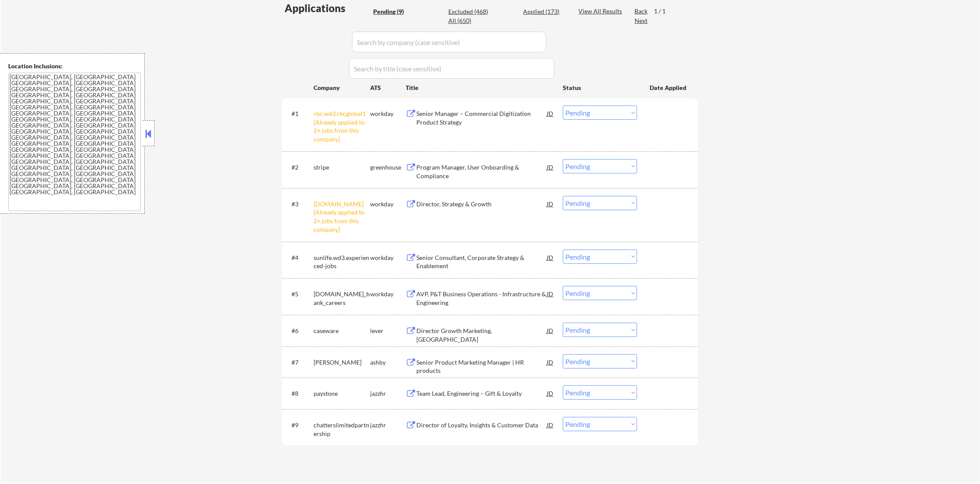  Describe the element at coordinates (482, 118) in the screenshot. I see `div: Senior Manager – Commercial Digitization Product Strategy` at that location.